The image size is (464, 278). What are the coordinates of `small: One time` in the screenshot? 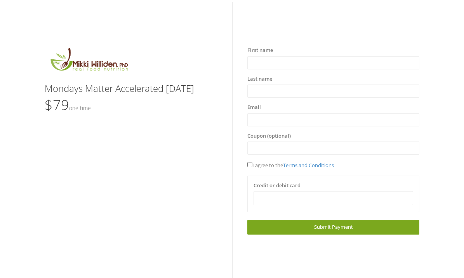 It's located at (80, 108).